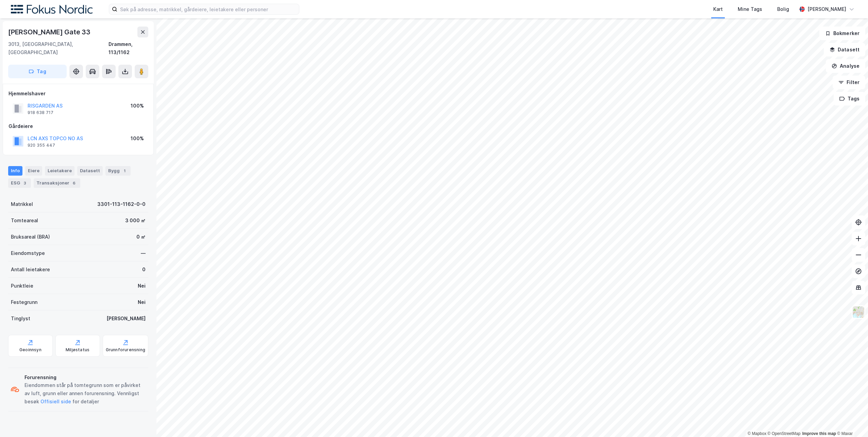  What do you see at coordinates (126, 350) in the screenshot?
I see `div: Grunnforurensning` at bounding box center [126, 350].